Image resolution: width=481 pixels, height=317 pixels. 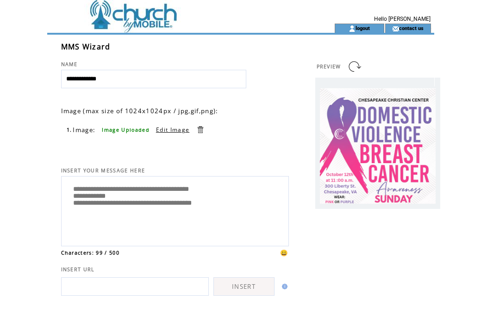 I want to click on a: Delete this item, so click(x=200, y=130).